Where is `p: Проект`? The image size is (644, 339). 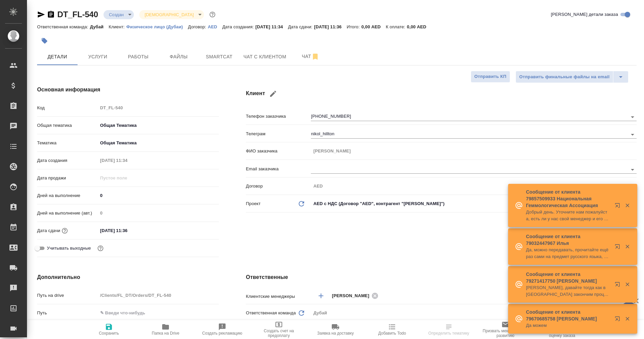 p: Проект is located at coordinates (254, 203).